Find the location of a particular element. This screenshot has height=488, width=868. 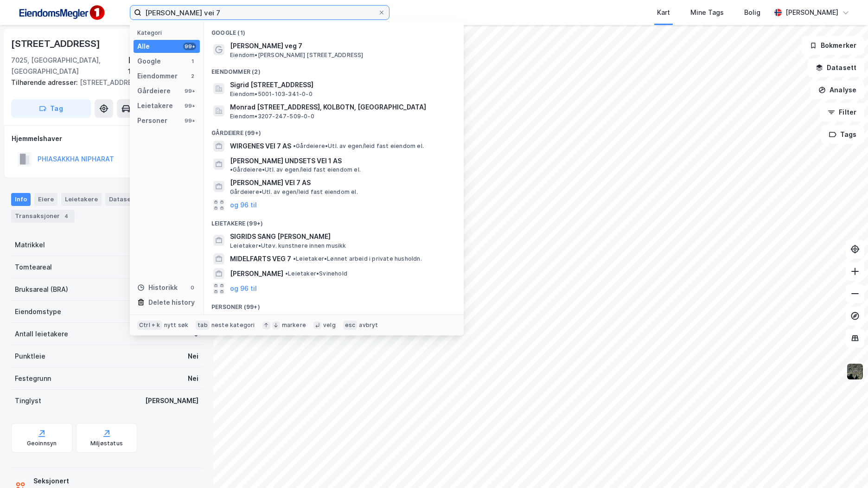

div: Historikk is located at coordinates (157, 288).